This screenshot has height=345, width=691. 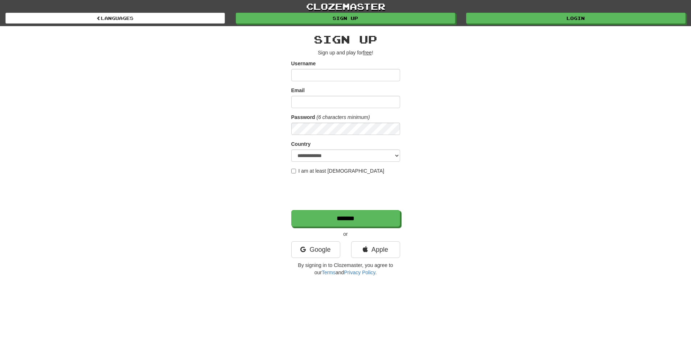 What do you see at coordinates (316, 250) in the screenshot?
I see `a: Google` at bounding box center [316, 250].